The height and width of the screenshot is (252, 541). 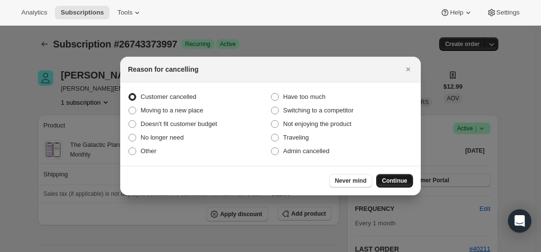 I want to click on button: Close, so click(x=408, y=69).